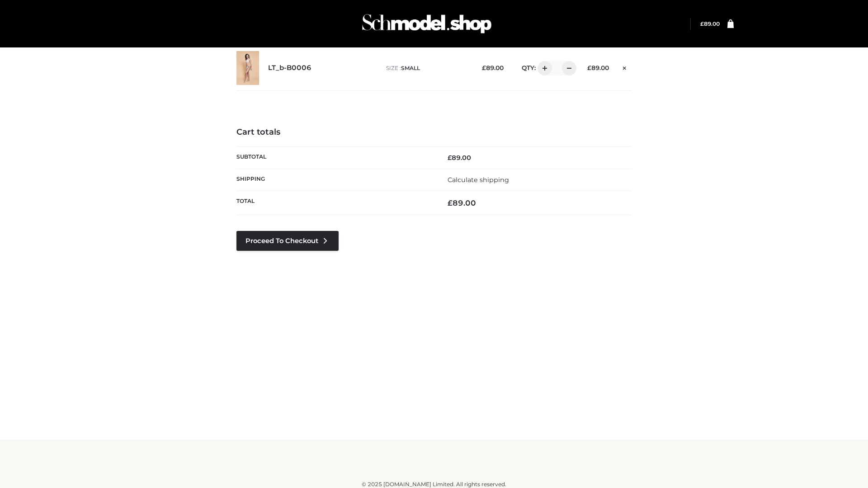  Describe the element at coordinates (427, 23) in the screenshot. I see `img: Schmodel Admin 964` at that location.